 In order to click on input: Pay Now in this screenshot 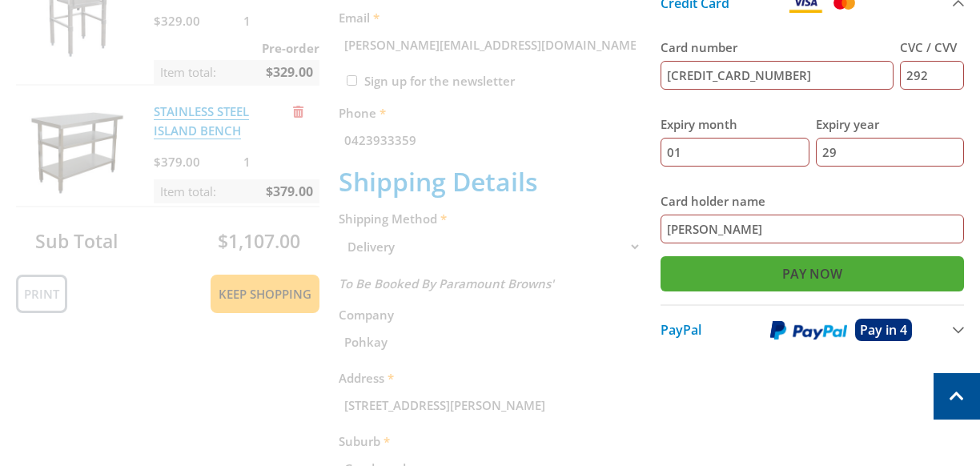, I will do `click(811, 274)`.